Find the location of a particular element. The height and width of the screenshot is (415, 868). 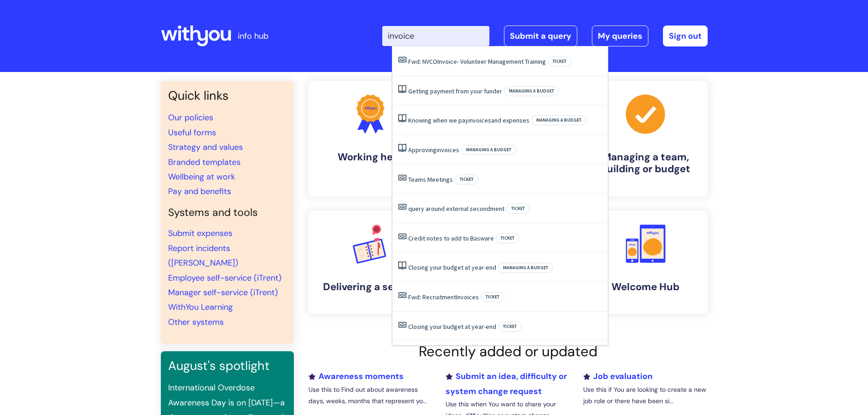

a: Sign out is located at coordinates (685, 36).